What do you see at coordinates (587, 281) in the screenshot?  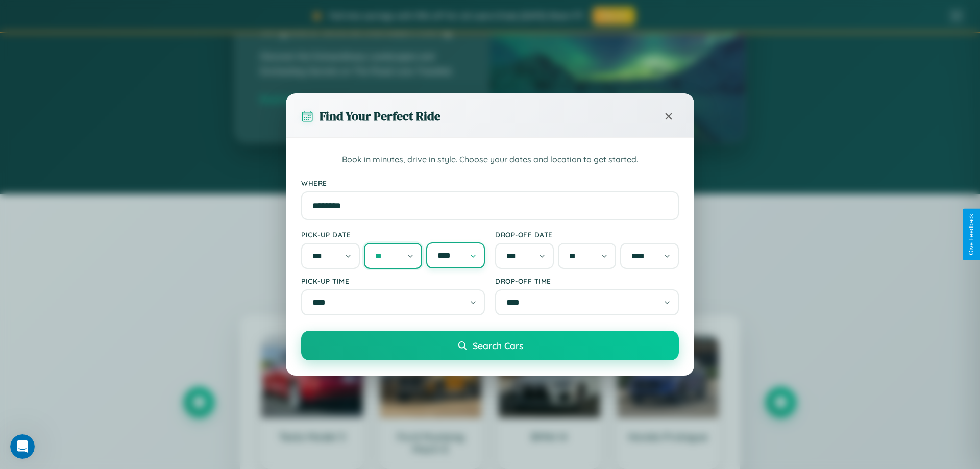 I see `label: Drop-off Time` at bounding box center [587, 281].